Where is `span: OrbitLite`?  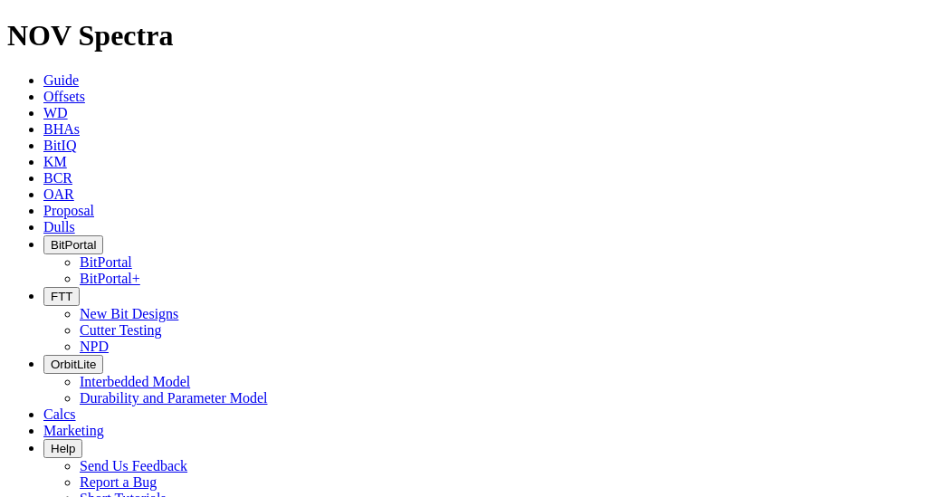 span: OrbitLite is located at coordinates (73, 364).